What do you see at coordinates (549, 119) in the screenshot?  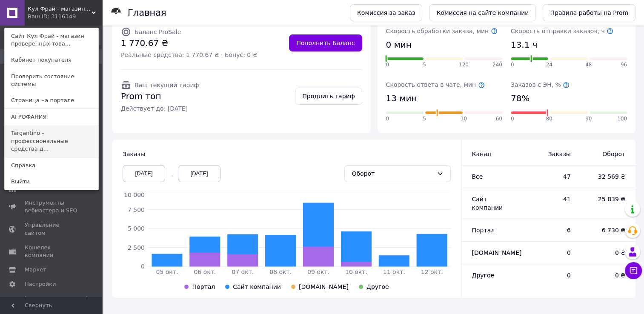 I see `span: 80` at bounding box center [549, 119].